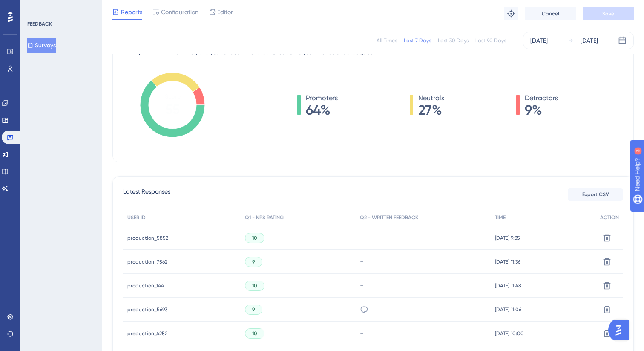 The image size is (644, 351). What do you see at coordinates (542, 98) in the screenshot?
I see `span: Detractors` at bounding box center [542, 98].